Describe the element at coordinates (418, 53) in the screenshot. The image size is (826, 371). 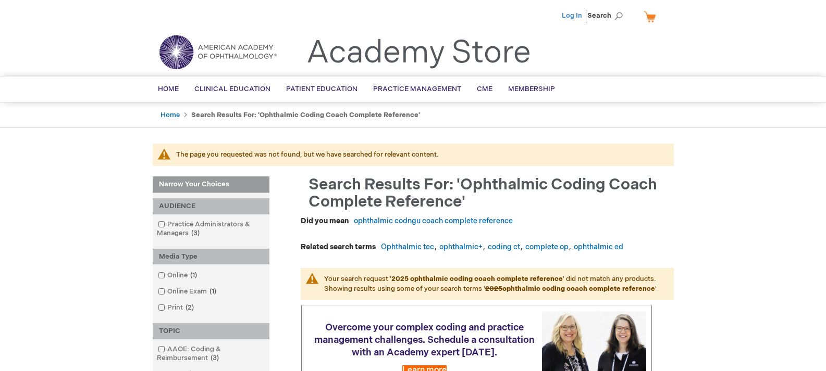
I see `a: Academy Store` at that location.